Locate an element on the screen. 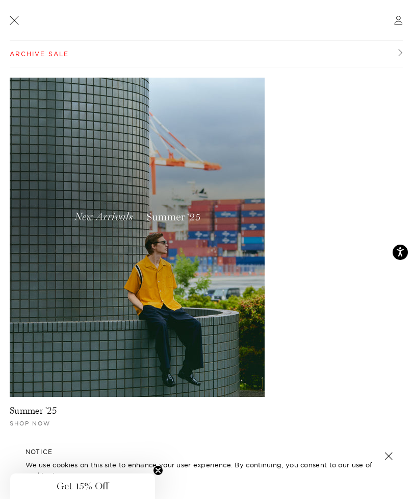 The width and height of the screenshot is (413, 499). a: Archive Sale is located at coordinates (206, 54).